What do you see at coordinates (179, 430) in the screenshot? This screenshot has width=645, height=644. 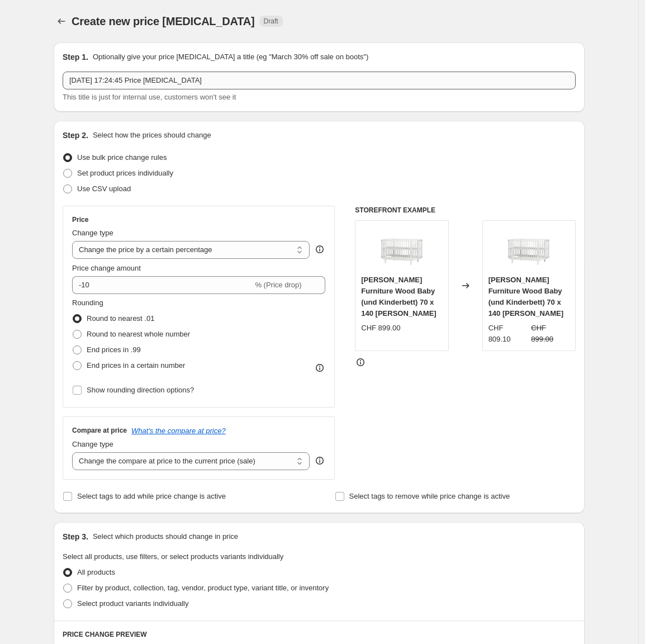 I see `button: What's the compare at price?` at bounding box center [179, 430].